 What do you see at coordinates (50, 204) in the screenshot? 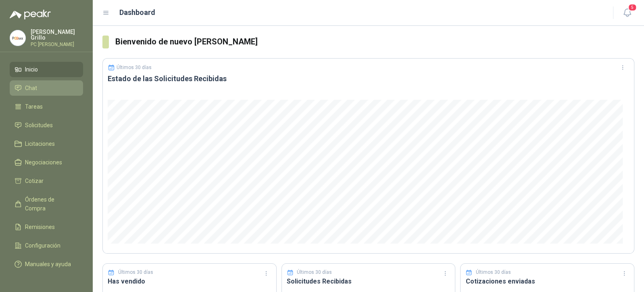
I see `span: Órdenes de Compra` at bounding box center [50, 204].